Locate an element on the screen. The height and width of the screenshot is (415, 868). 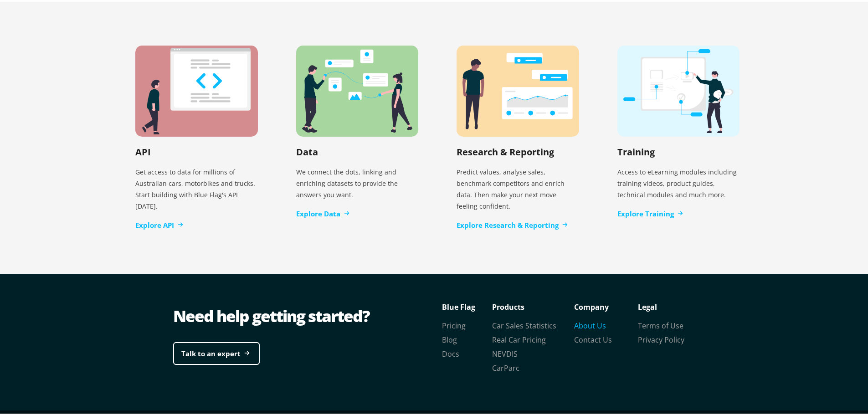
a: Real Car Pricing is located at coordinates (519, 338).